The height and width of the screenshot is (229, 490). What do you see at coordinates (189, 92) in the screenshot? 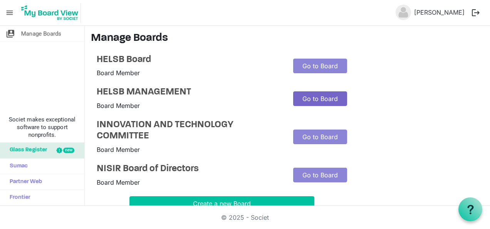
I see `a: HELSB MANAGEMENT` at bounding box center [189, 92].